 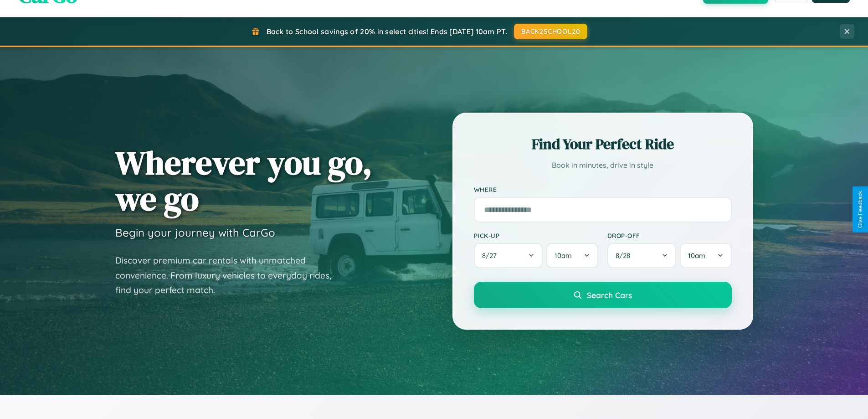 What do you see at coordinates (550, 31) in the screenshot?
I see `button: BACK2SCHOOL20` at bounding box center [550, 31].